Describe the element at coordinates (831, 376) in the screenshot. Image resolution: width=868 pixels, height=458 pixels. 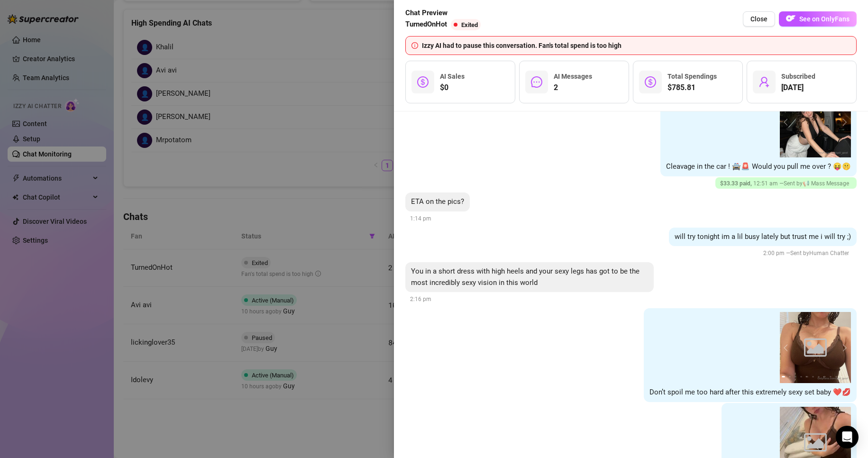
I see `button: 9` at that location.